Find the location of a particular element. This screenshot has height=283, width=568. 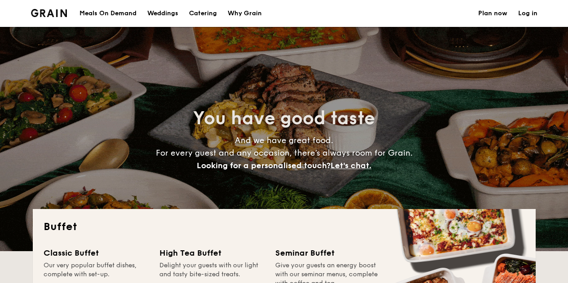

h2: Buffet is located at coordinates (284, 227).